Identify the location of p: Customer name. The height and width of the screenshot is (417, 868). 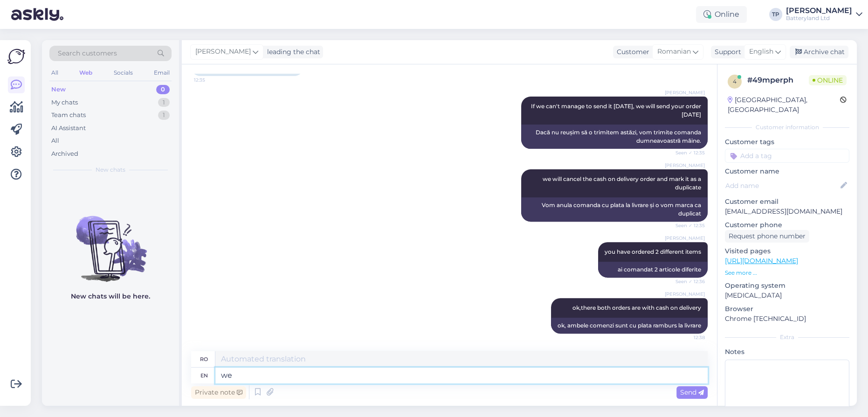
(787, 171).